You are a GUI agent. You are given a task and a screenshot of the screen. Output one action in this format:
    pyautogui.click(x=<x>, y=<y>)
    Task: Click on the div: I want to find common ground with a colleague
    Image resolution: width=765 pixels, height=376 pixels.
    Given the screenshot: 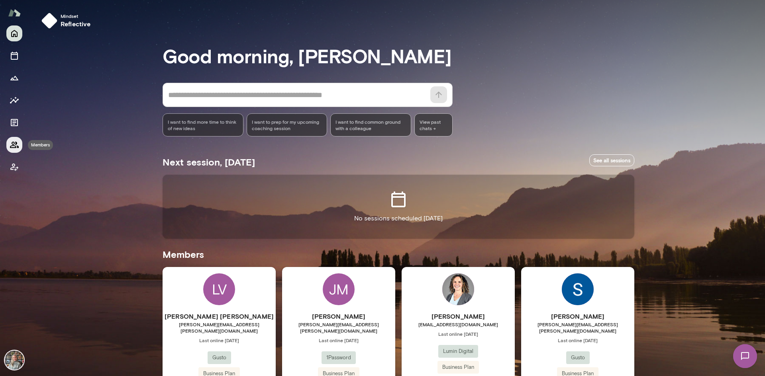 What is the action you would take?
    pyautogui.click(x=370, y=125)
    